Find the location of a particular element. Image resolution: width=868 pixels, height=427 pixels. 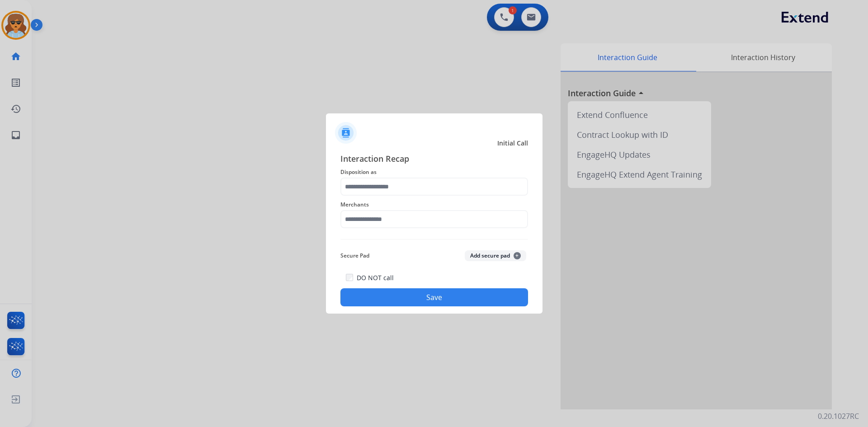

p: 0.20.1027RC is located at coordinates (838, 416).